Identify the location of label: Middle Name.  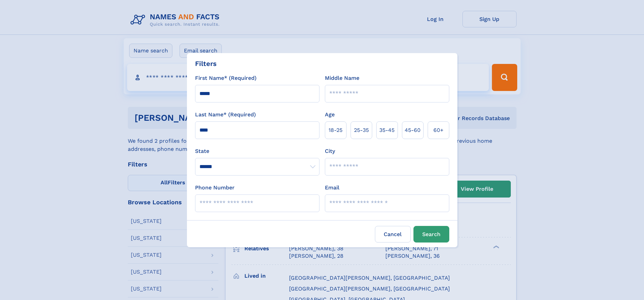
(342, 78).